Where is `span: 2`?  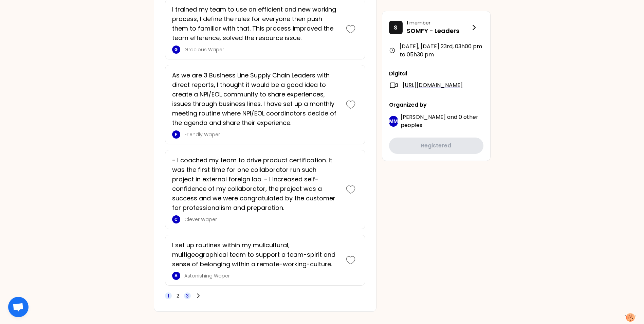
span: 2 is located at coordinates (178, 296).